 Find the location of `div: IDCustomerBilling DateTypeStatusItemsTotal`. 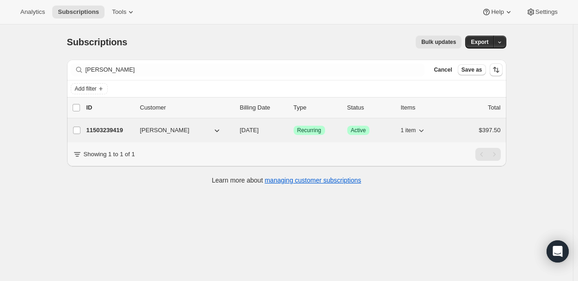

div: IDCustomerBilling DateTypeStatusItemsTotal is located at coordinates (294, 108).